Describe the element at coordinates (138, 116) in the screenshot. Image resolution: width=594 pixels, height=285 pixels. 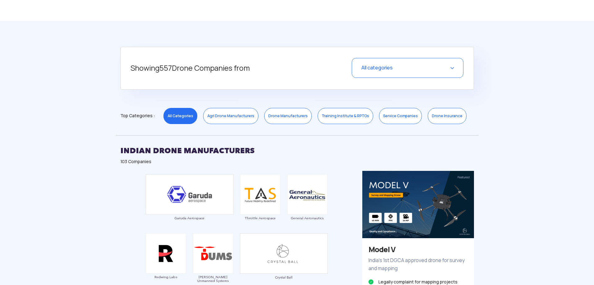
I see `span: Top Categories :` at that location.